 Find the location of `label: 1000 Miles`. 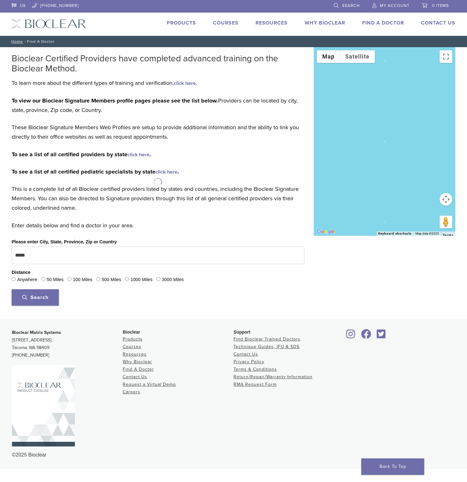

label: 1000 Miles is located at coordinates (142, 280).